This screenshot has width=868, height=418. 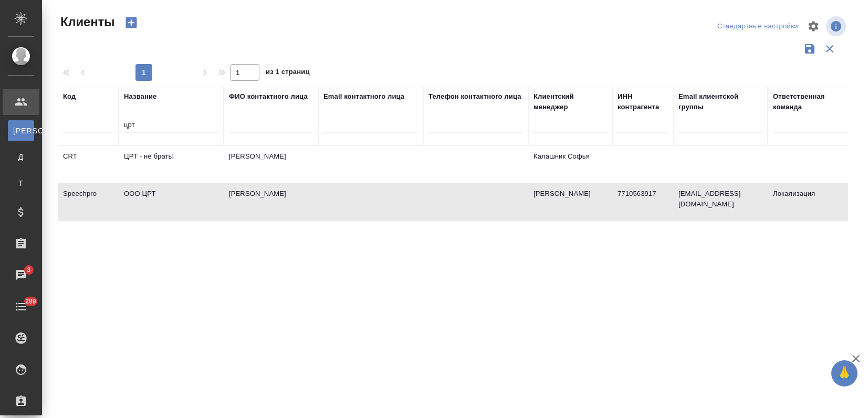 I want to click on td: ЦРТ - не брать!, so click(x=172, y=164).